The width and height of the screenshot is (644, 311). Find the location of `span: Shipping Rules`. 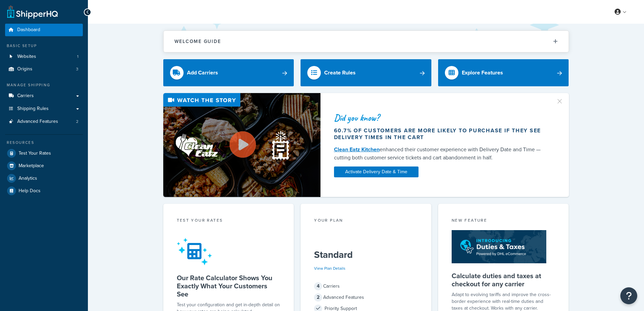

span: Shipping Rules is located at coordinates (33, 109).